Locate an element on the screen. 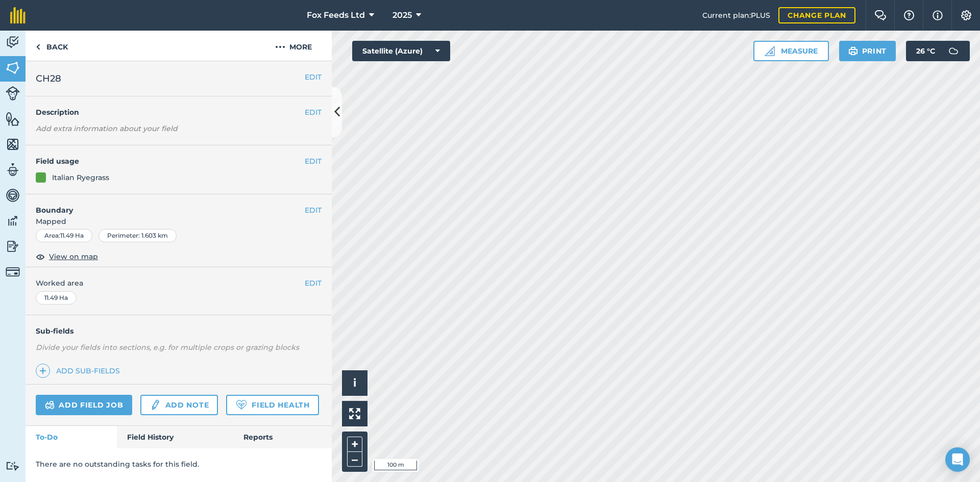 The height and width of the screenshot is (482, 980). img: A cog icon is located at coordinates (966, 15).